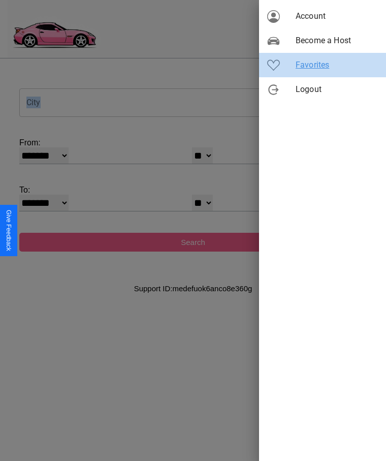 The height and width of the screenshot is (461, 386). Describe the element at coordinates (337, 89) in the screenshot. I see `span: Logout` at that location.